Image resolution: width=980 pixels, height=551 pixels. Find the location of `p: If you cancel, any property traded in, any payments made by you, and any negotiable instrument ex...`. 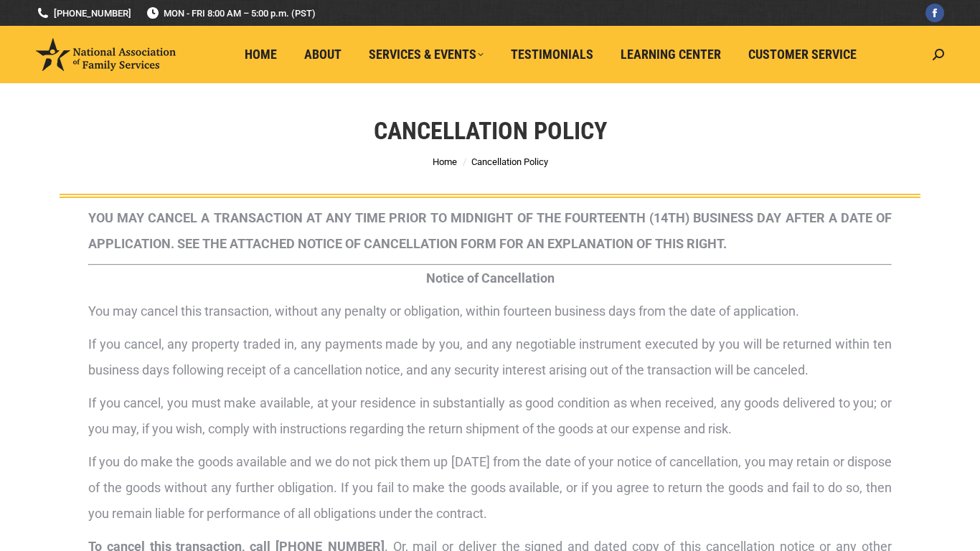

p: If you cancel, any property traded in, any payments made by you, and any negotiable instrument ex... is located at coordinates (490, 358).